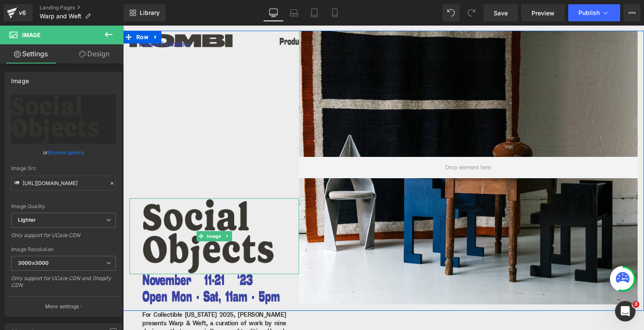 This screenshot has height=330, width=644. Describe the element at coordinates (19, 11) in the screenshot. I see `span: Row` at that location.